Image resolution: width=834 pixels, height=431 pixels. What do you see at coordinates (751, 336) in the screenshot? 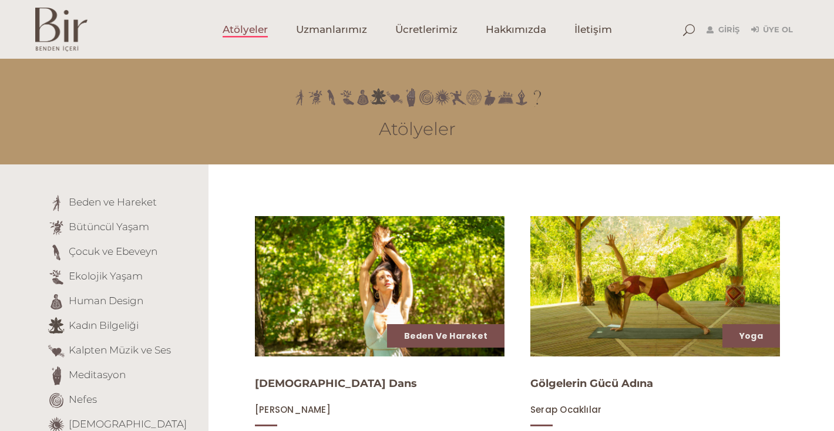
I see `a: Yoga` at bounding box center [751, 336].